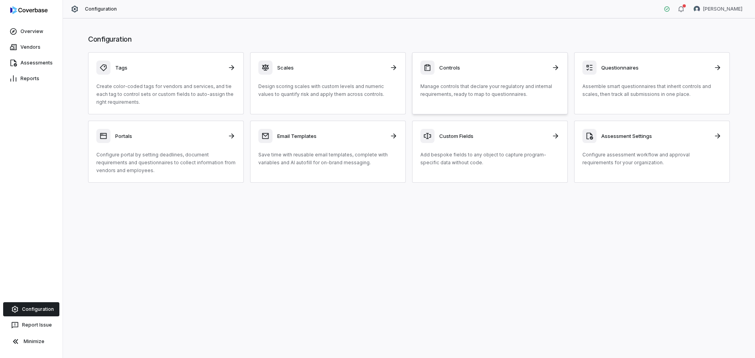 This screenshot has width=755, height=358. What do you see at coordinates (101, 9) in the screenshot?
I see `span: Configuration` at bounding box center [101, 9].